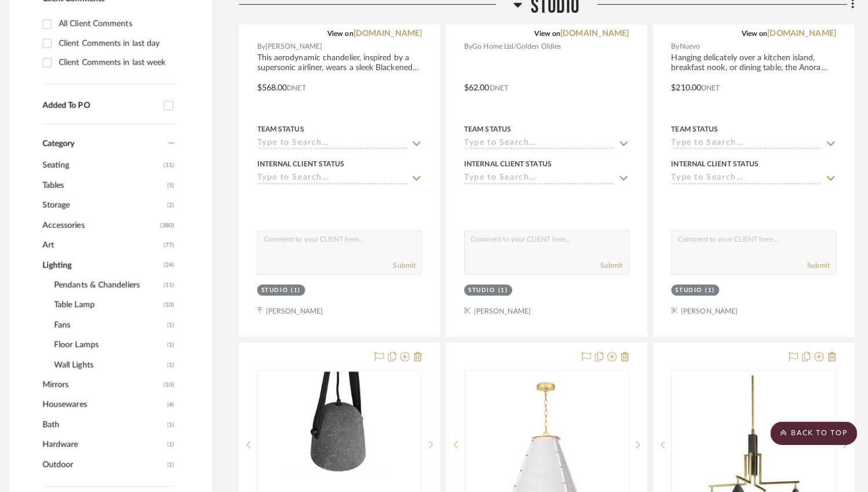 The width and height of the screenshot is (868, 492). Describe the element at coordinates (110, 445) in the screenshot. I see `span: Hardware` at that location.